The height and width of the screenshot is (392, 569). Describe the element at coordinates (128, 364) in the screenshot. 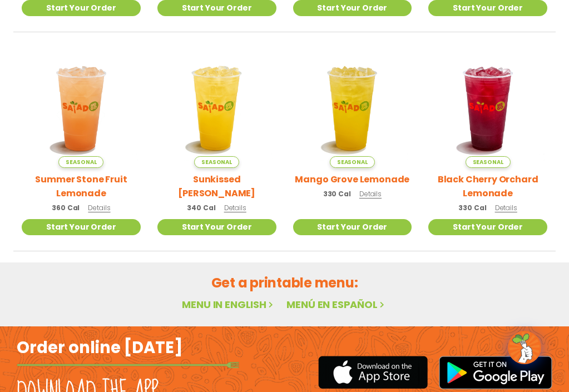

I see `img: fork` at that location.